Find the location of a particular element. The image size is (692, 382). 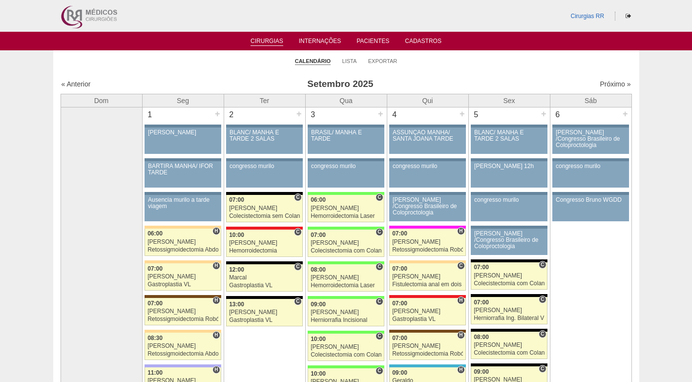

a: Internações is located at coordinates (320, 42).